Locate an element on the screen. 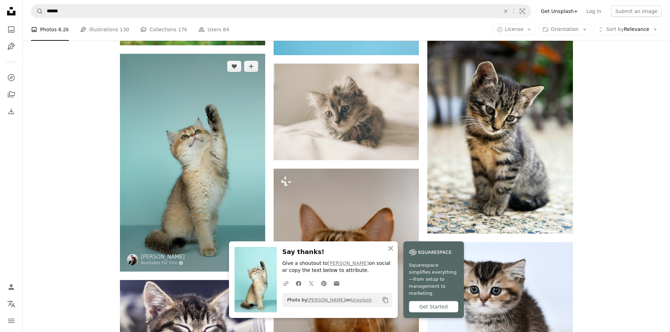 This screenshot has height=332, width=670. p: Give a shoutout to on social or copy the text below to attribute. is located at coordinates (337, 267).